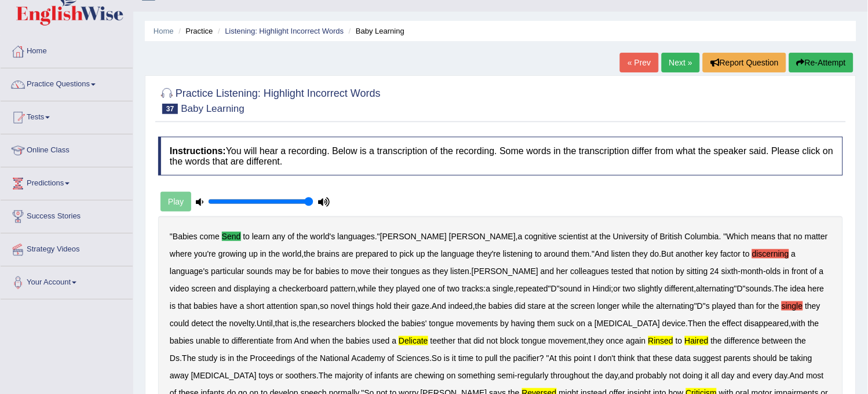 The height and width of the screenshot is (394, 868). I want to click on b: attention, so click(282, 306).